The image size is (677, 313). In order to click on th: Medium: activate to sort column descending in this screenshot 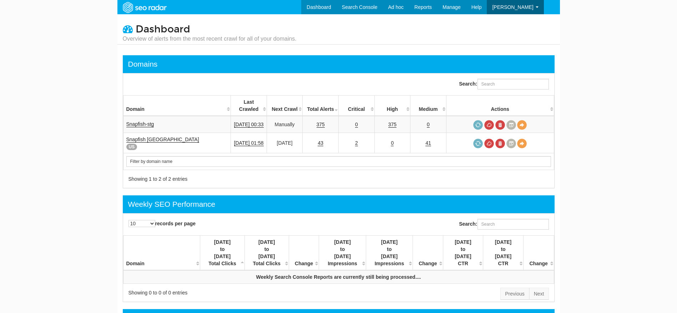, I will do `click(428, 106)`.